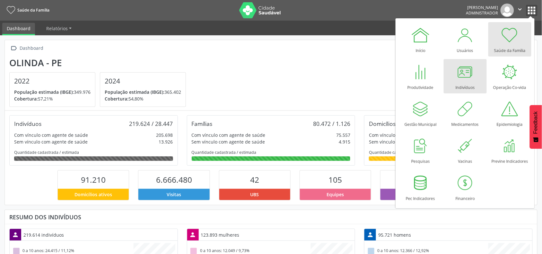 The width and height of the screenshot is (542, 254). What do you see at coordinates (532, 10) in the screenshot?
I see `button: apps` at bounding box center [532, 10].